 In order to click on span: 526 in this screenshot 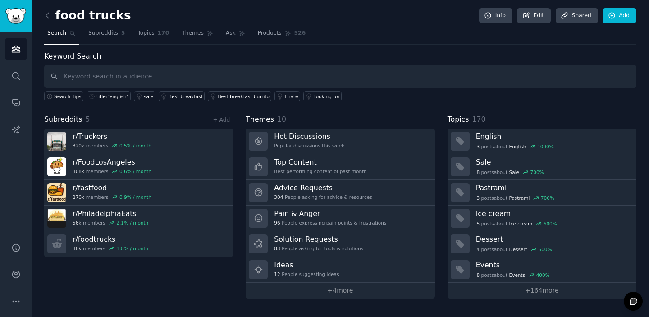, I will do `click(300, 33)`.